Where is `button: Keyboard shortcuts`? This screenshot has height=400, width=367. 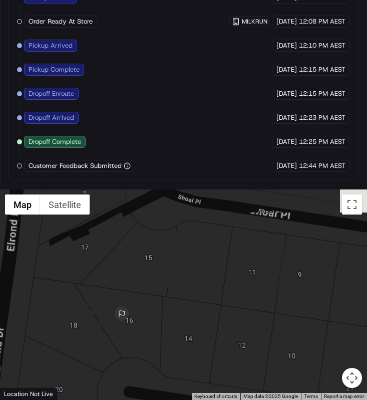 button: Keyboard shortcuts is located at coordinates (216, 396).